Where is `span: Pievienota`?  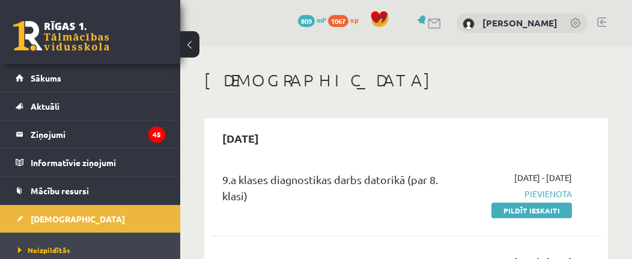 span: Pievienota is located at coordinates (519, 194).